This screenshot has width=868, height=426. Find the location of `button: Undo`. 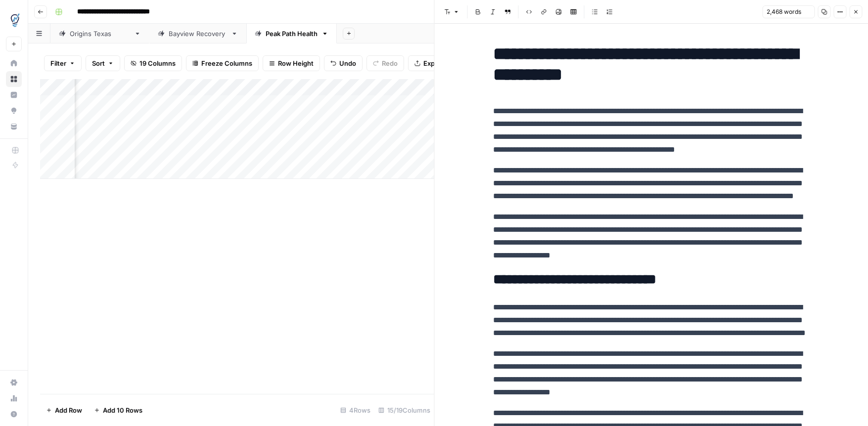

button: Undo is located at coordinates (343, 63).